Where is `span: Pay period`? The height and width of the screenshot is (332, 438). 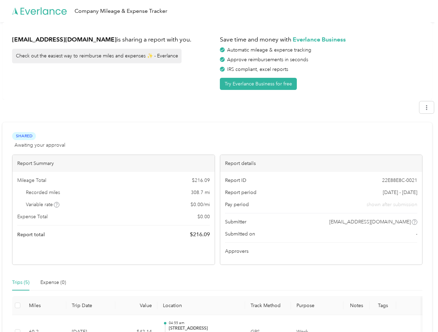
span: Pay period is located at coordinates (237, 204).